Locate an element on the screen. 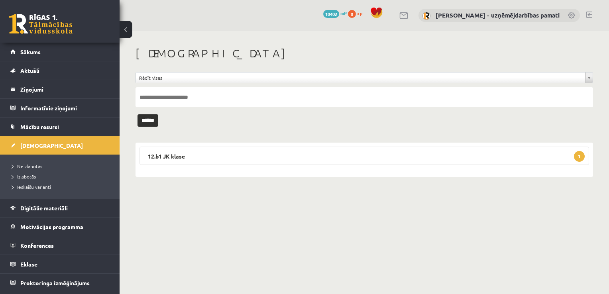 This screenshot has height=294, width=609. span: Eklase is located at coordinates (29, 264).